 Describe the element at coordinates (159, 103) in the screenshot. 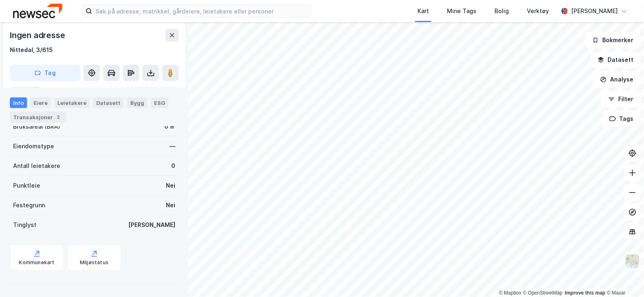

I see `div: ESG` at that location.